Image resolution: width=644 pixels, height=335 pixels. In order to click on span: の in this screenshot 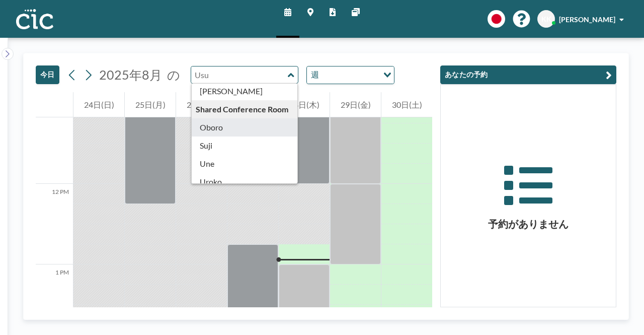, I will do `click(174, 75)`.